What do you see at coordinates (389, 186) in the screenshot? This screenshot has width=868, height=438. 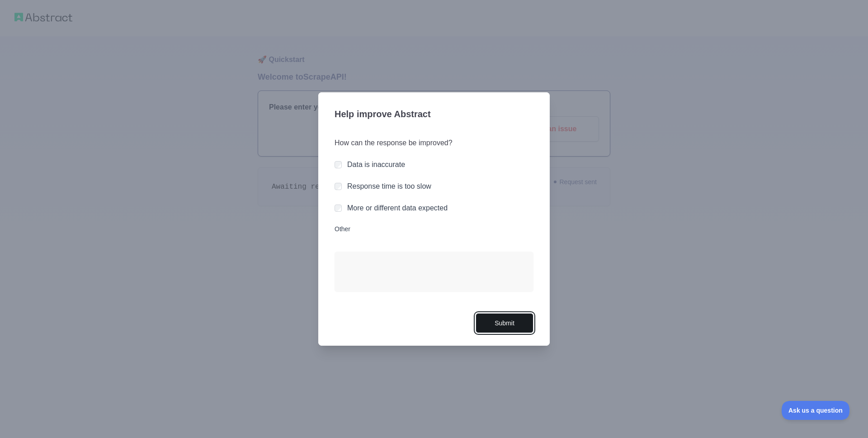 I see `label: Response time is too slow` at bounding box center [389, 186].